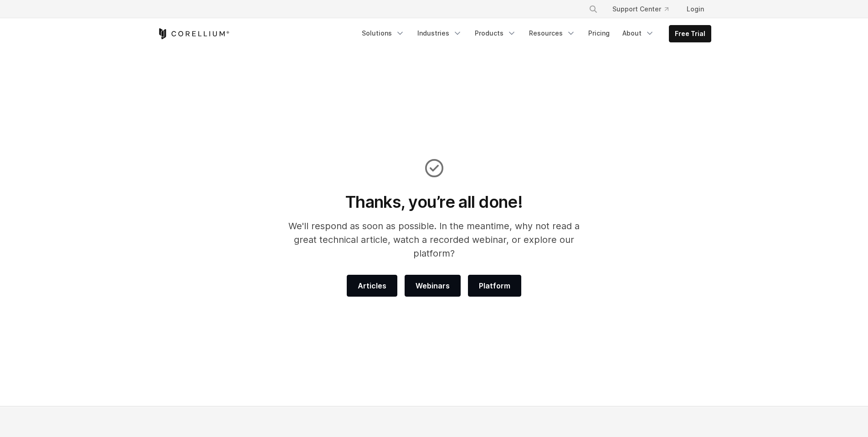 The width and height of the screenshot is (868, 437). What do you see at coordinates (383, 33) in the screenshot?
I see `a: Solutions` at bounding box center [383, 33].